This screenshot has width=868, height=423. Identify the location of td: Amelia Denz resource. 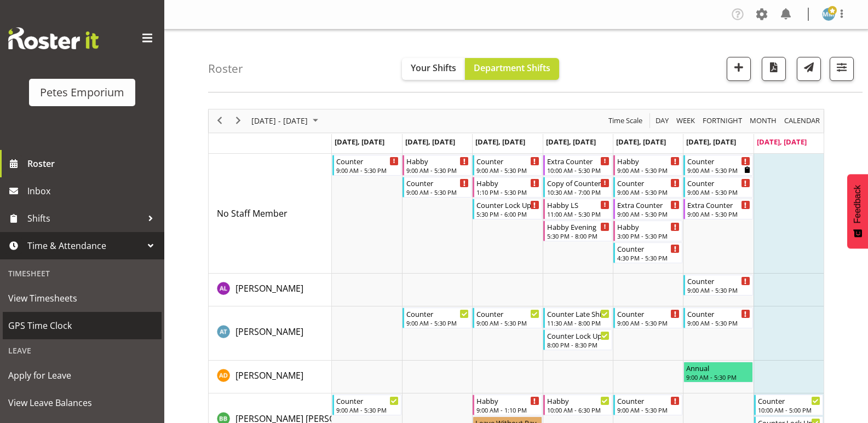
(270, 377).